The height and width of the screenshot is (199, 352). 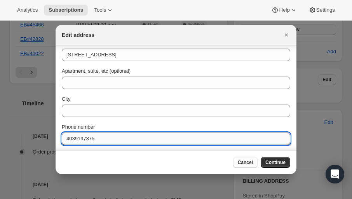 I want to click on span: City, so click(x=66, y=99).